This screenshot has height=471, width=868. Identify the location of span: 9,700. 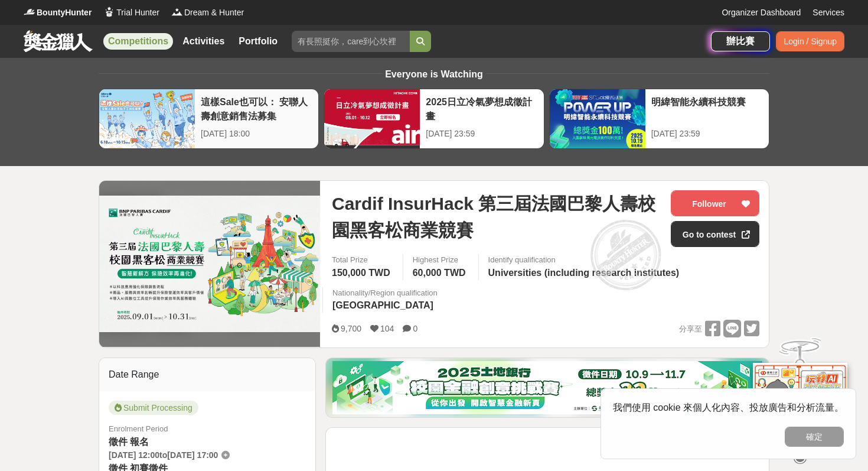
(351, 329).